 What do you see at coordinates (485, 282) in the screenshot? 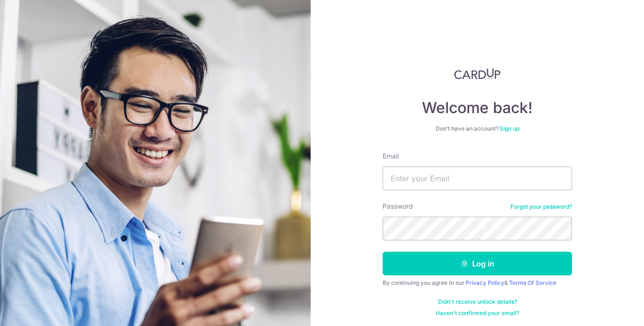
I see `a: Privacy Policy` at bounding box center [485, 282].